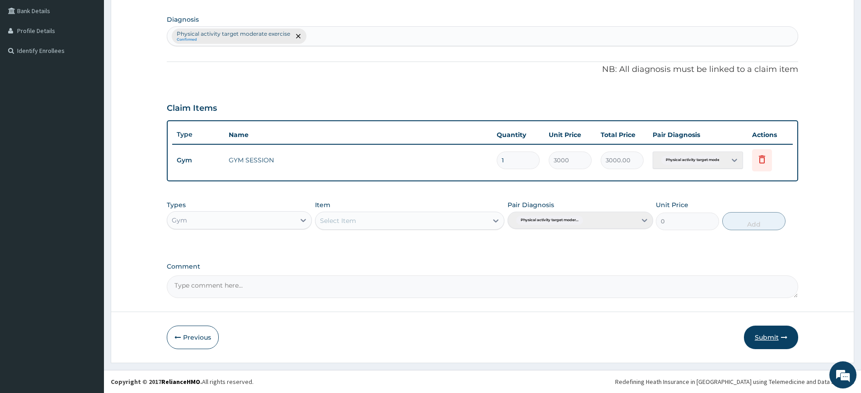  Describe the element at coordinates (198, 134) in the screenshot. I see `th: Type` at that location.